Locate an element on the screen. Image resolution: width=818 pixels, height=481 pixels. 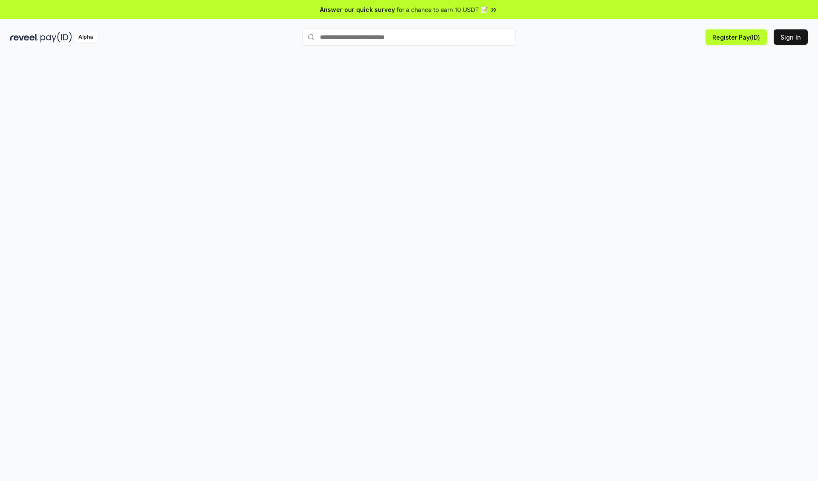
img: reveel_dark is located at coordinates (24, 37).